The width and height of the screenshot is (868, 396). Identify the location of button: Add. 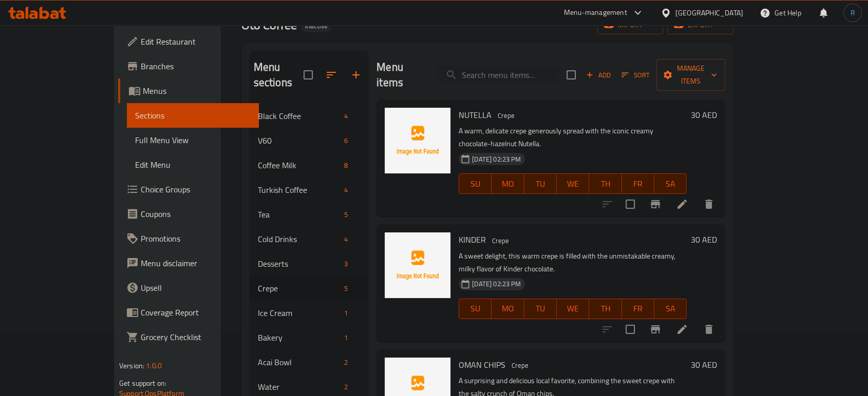
(598, 75).